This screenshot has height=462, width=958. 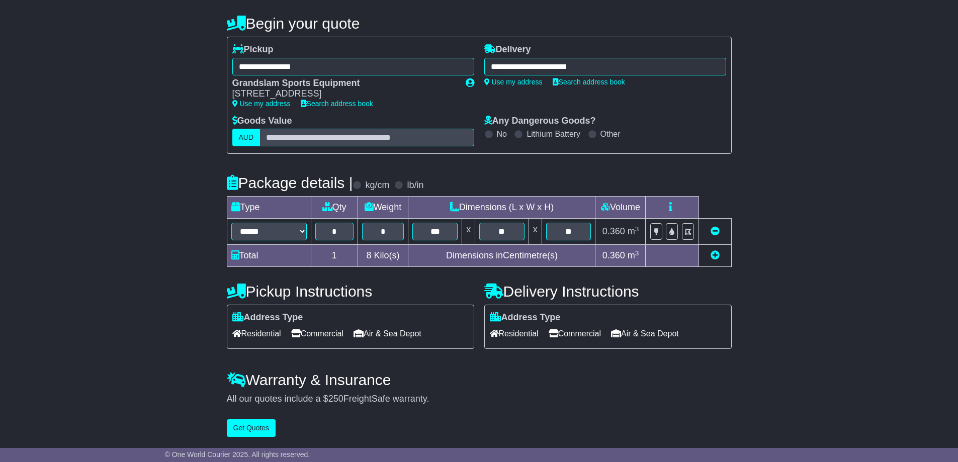 I want to click on h4: Delivery Instructions, so click(x=608, y=291).